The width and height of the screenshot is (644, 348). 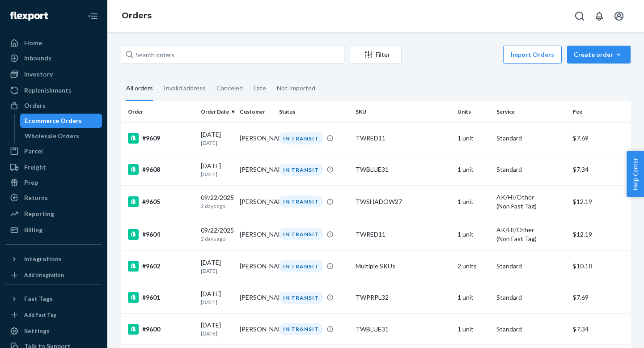 I want to click on div: Fast Tags, so click(x=39, y=299).